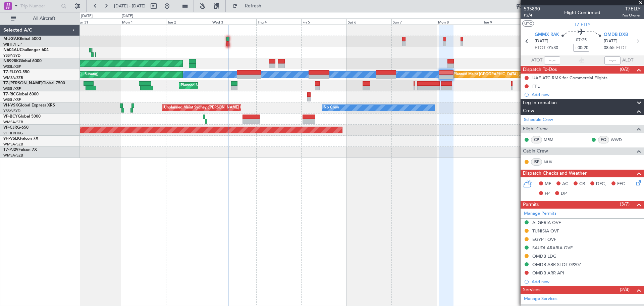 This screenshot has width=644, height=306. What do you see at coordinates (22, 117) in the screenshot?
I see `a: VP-BCYGlobal 5000` at bounding box center [22, 117].